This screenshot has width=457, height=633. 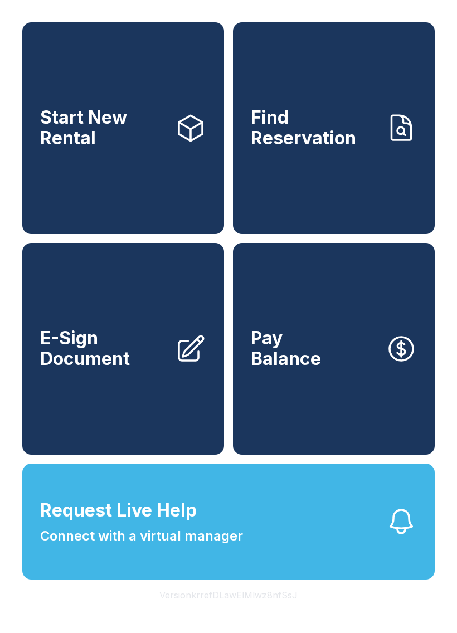 What do you see at coordinates (118, 510) in the screenshot?
I see `span: Request Live Help` at bounding box center [118, 510].